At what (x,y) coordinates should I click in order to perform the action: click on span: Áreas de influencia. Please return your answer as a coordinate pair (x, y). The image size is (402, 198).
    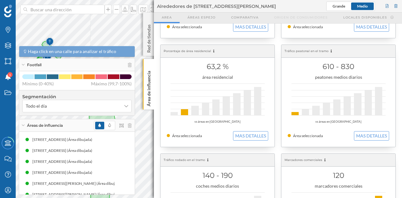
    Looking at the image, I should click on (45, 126).